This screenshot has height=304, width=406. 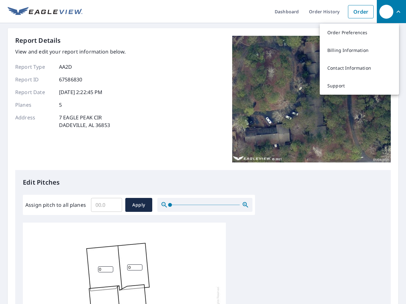 What do you see at coordinates (34, 121) in the screenshot?
I see `p: Address` at bounding box center [34, 121].